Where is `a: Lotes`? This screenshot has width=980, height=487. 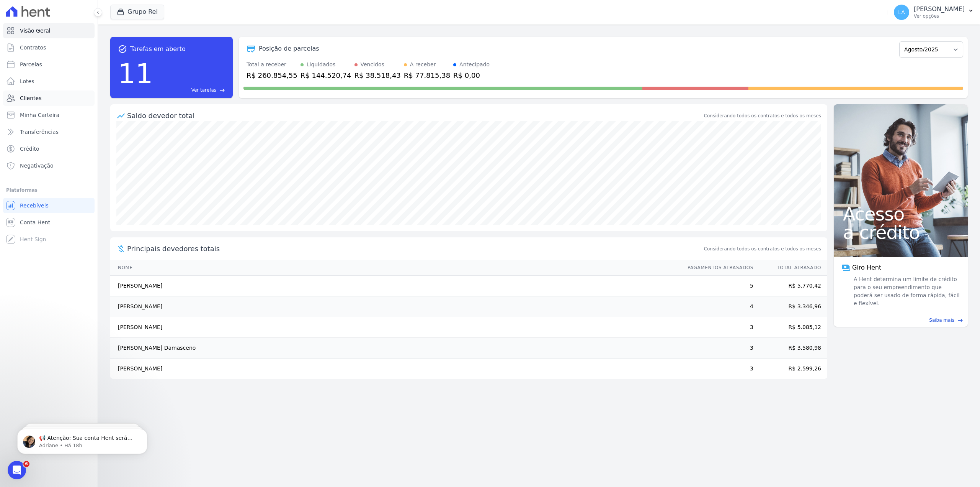 a: Lotes is located at coordinates (49, 82).